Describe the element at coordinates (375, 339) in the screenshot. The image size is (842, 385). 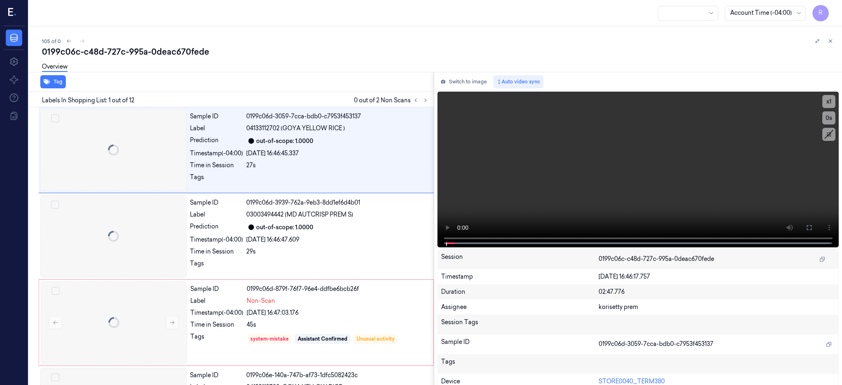
I see `div: Unusual activity` at that location.